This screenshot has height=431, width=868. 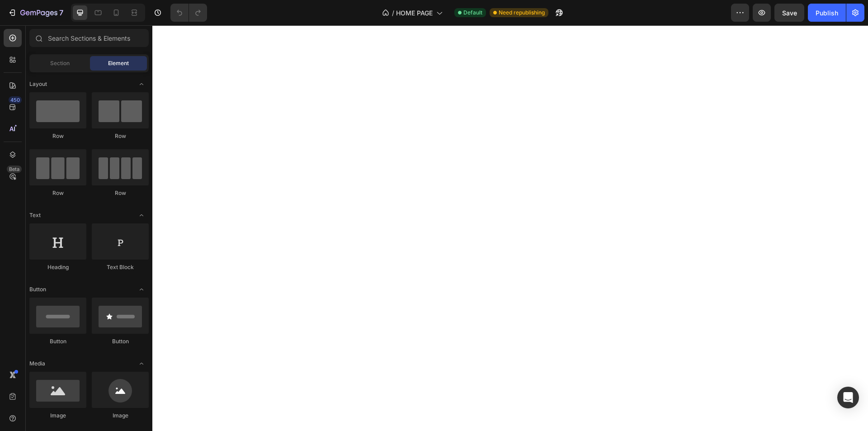 What do you see at coordinates (59, 63) in the screenshot?
I see `span: Section` at bounding box center [59, 63].